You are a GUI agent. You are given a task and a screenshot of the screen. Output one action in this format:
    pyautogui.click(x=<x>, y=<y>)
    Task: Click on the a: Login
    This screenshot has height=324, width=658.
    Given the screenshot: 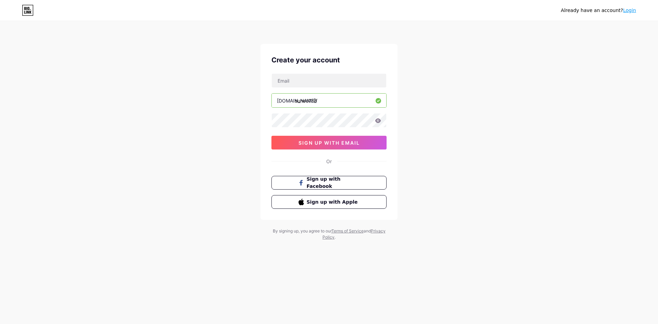 What is the action you would take?
    pyautogui.click(x=630, y=10)
    